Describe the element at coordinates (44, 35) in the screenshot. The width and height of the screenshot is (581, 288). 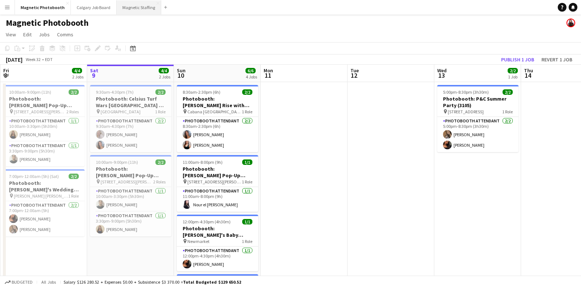
I see `a: Jobs` at that location.